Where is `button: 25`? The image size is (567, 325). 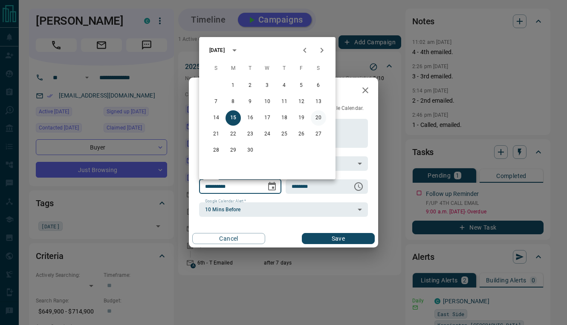
button: 25 is located at coordinates (284, 134).